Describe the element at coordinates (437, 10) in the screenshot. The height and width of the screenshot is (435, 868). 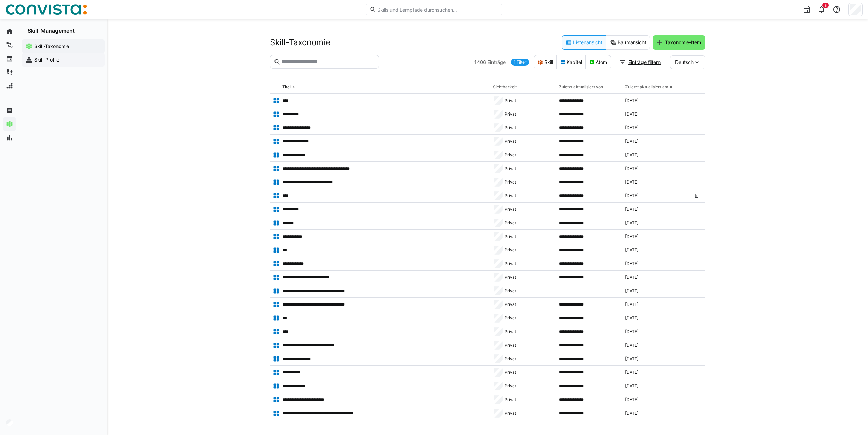
I see `input: Skills und Lernpfade durchsuchen…` at that location.